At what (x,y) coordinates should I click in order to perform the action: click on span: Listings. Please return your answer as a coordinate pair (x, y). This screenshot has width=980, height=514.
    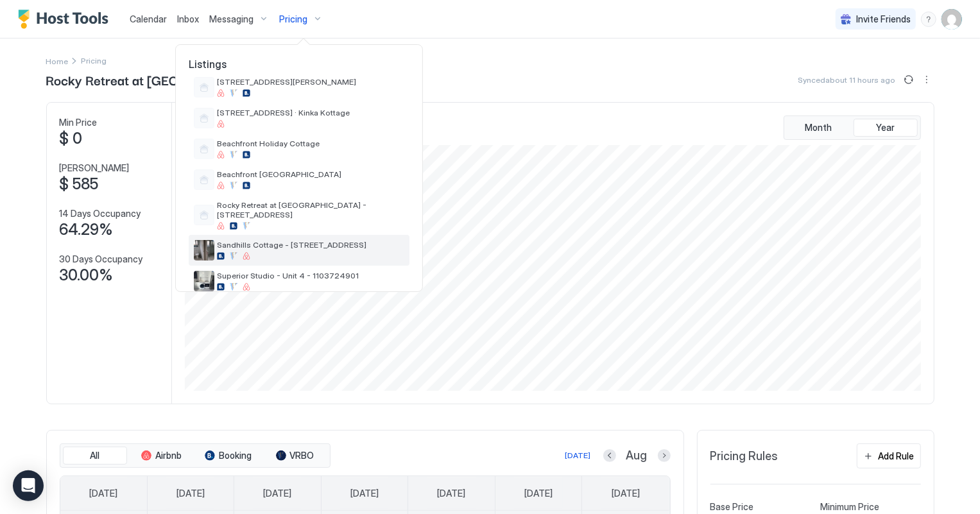
    Looking at the image, I should click on (299, 64).